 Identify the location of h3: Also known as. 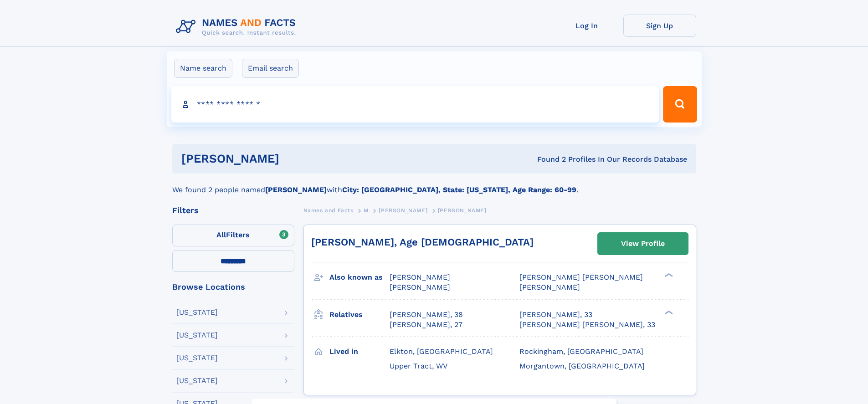
(360, 277).